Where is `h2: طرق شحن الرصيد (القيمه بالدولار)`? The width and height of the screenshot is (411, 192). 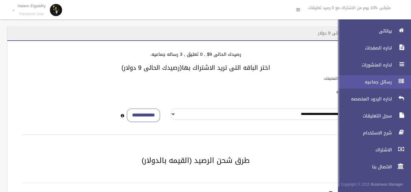 h2: طرق شحن الرصيد (القيمه بالدولار) is located at coordinates (195, 161).